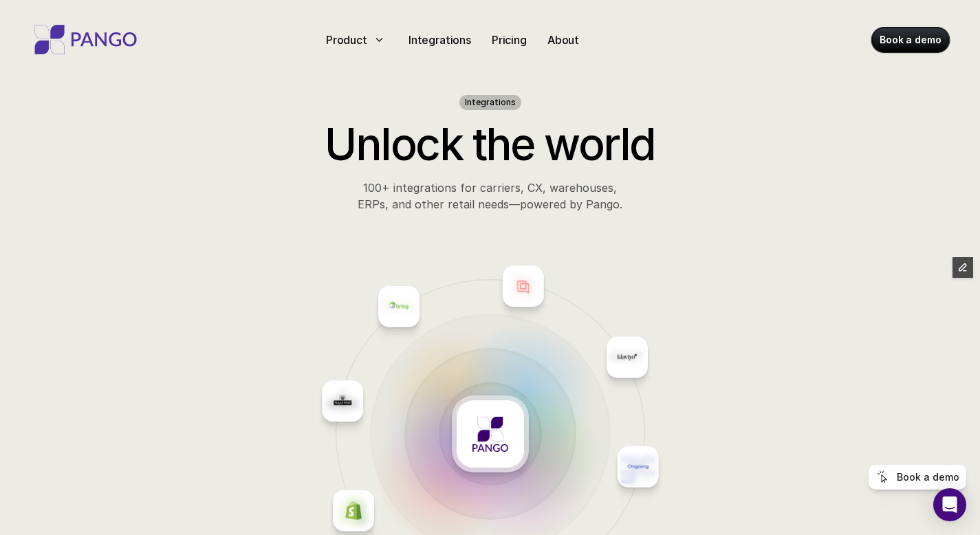 The width and height of the screenshot is (980, 535). I want to click on h1: Integrations, so click(490, 103).